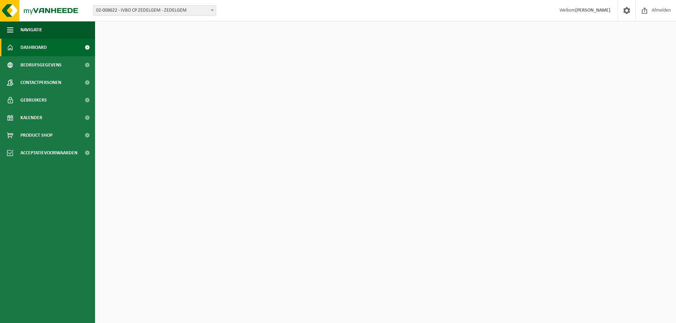 The height and width of the screenshot is (323, 676). Describe the element at coordinates (33, 100) in the screenshot. I see `span: Gebruikers` at that location.